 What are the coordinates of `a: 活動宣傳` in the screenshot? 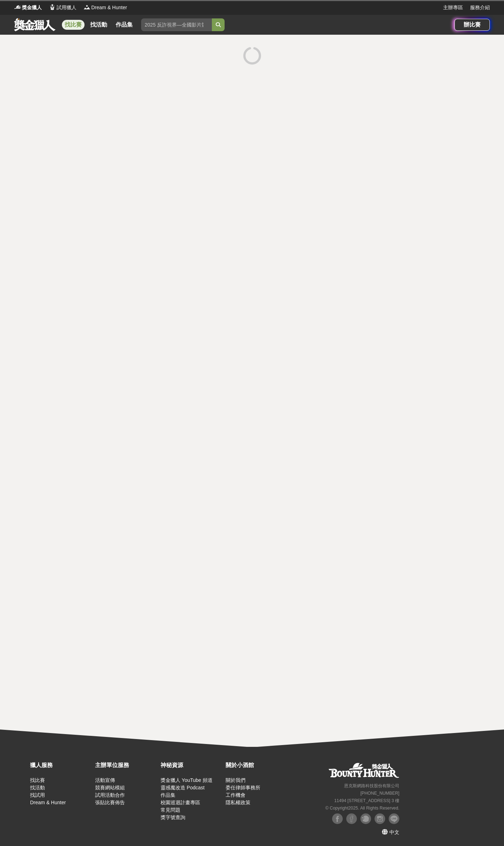 It's located at (105, 780).